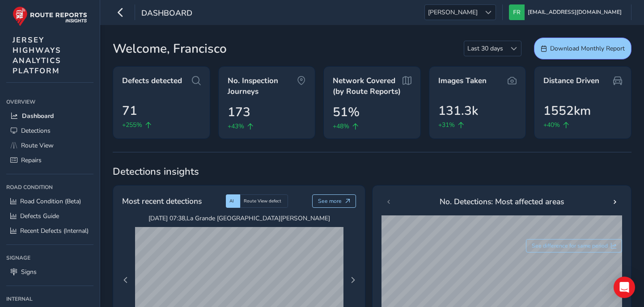 This screenshot has height=307, width=644. What do you see at coordinates (54, 230) in the screenshot?
I see `span: Recent Defects (Internal)` at bounding box center [54, 230].